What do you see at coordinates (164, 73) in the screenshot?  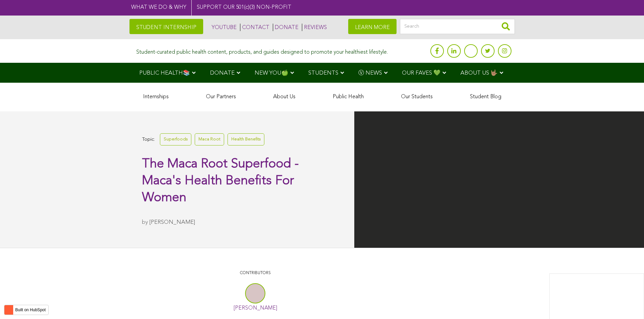 I see `span: PUBLIC HEALTH📚` at bounding box center [164, 73].